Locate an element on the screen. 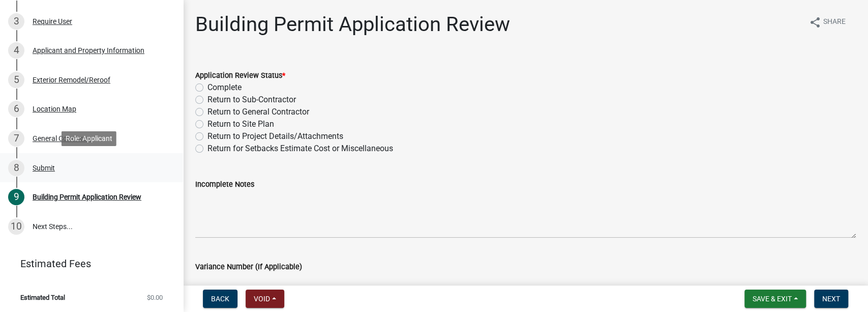 The height and width of the screenshot is (312, 868). div: 4 is located at coordinates (16, 51).